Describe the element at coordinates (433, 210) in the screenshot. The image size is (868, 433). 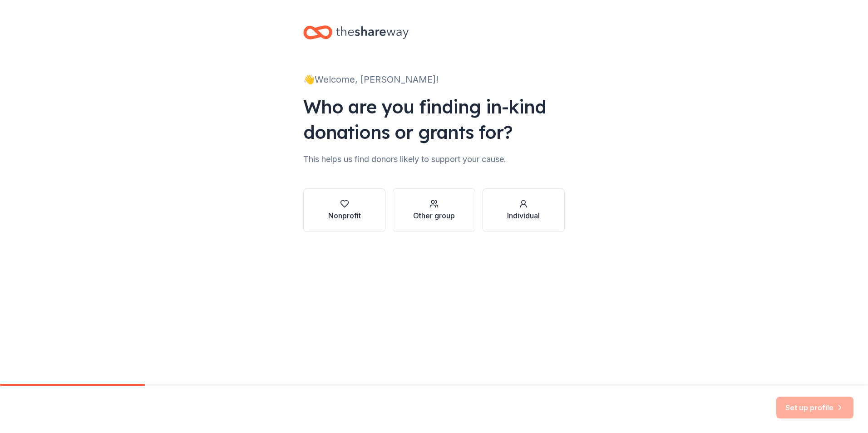
I see `button: Other group` at that location.